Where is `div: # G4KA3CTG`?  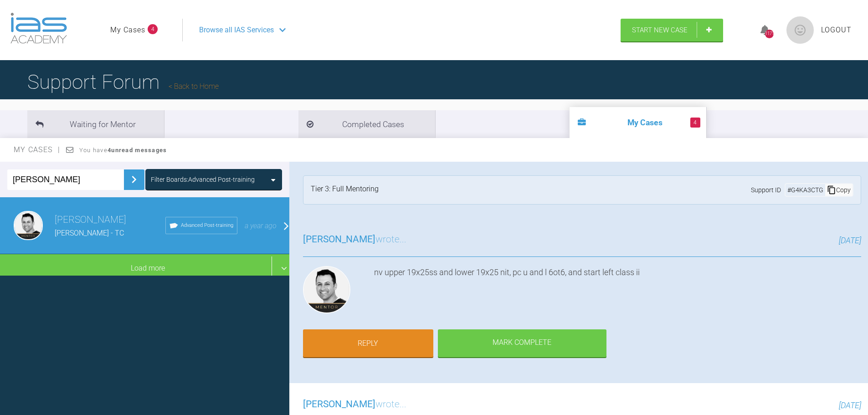
div: # G4KA3CTG is located at coordinates (805, 190).